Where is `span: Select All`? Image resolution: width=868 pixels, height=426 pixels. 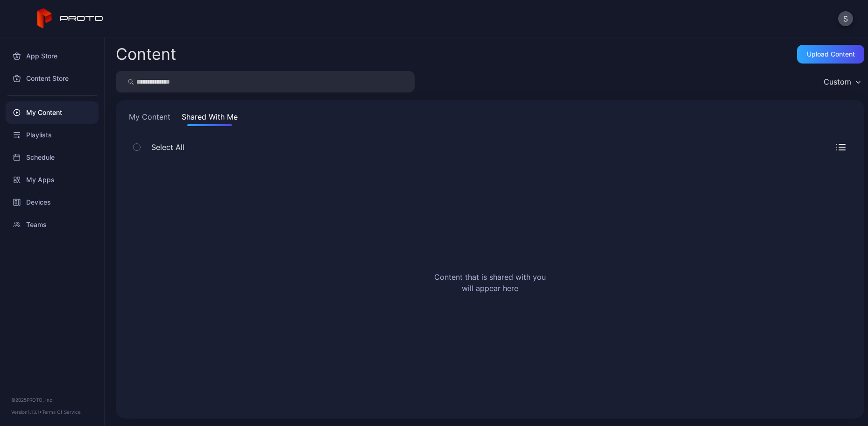 span: Select All is located at coordinates (167, 147).